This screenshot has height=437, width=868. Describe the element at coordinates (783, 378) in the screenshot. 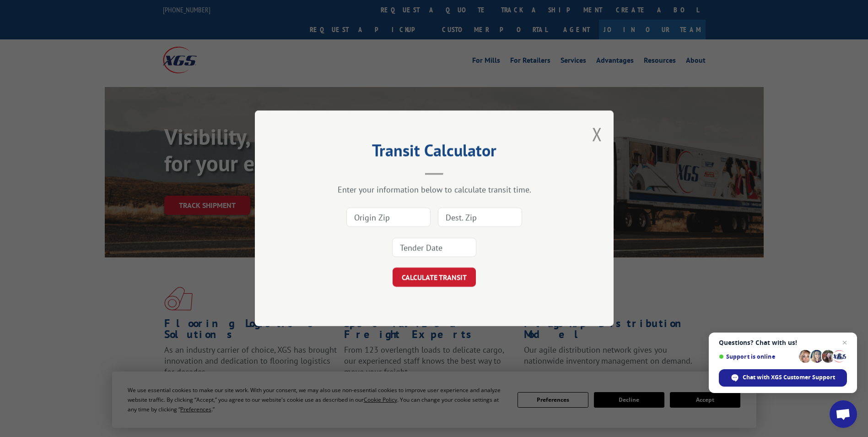

I see `div: Chat with XGS Customer Support` at that location.